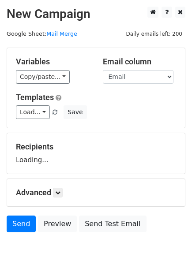 The width and height of the screenshot is (192, 268). I want to click on a: Daily emails left: 200, so click(154, 34).